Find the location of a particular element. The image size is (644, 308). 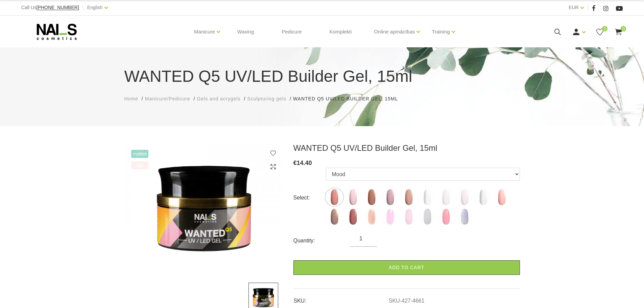

div: Select: is located at coordinates (310, 198).